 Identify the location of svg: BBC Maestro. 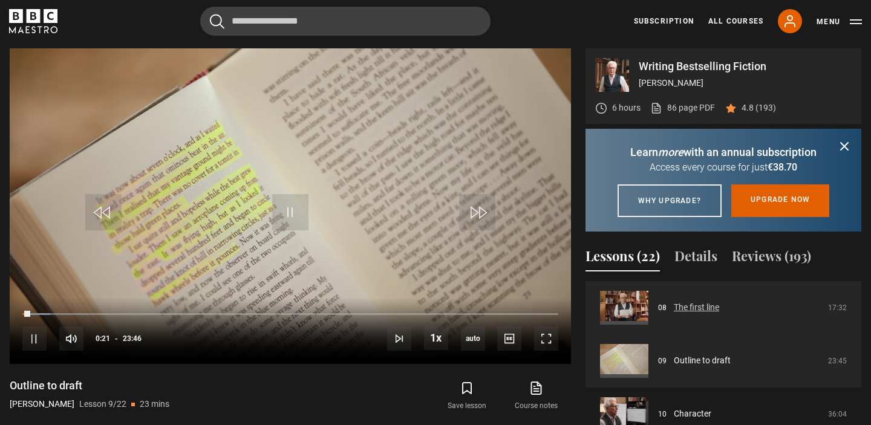
(33, 21).